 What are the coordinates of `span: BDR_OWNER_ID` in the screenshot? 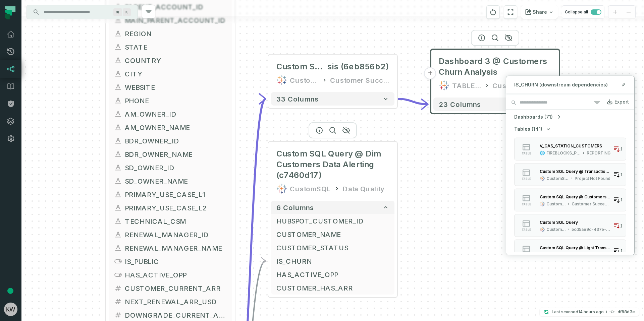 It's located at (176, 141).